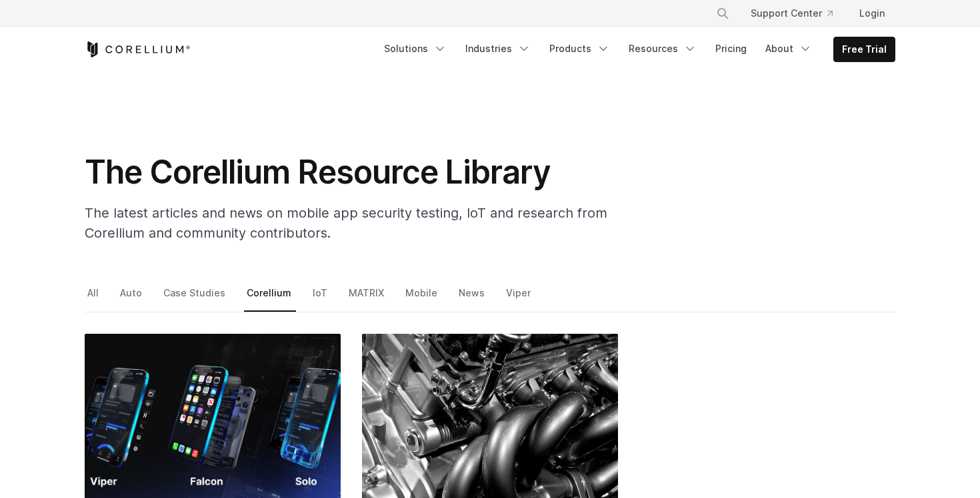 The width and height of the screenshot is (980, 498). Describe the element at coordinates (132, 298) in the screenshot. I see `a: Auto` at that location.